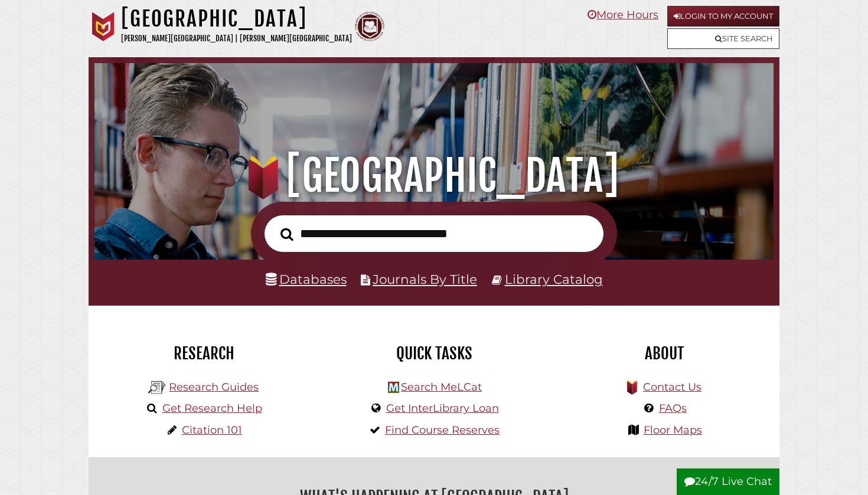 The height and width of the screenshot is (495, 868). I want to click on h2: Quick Tasks, so click(434, 353).